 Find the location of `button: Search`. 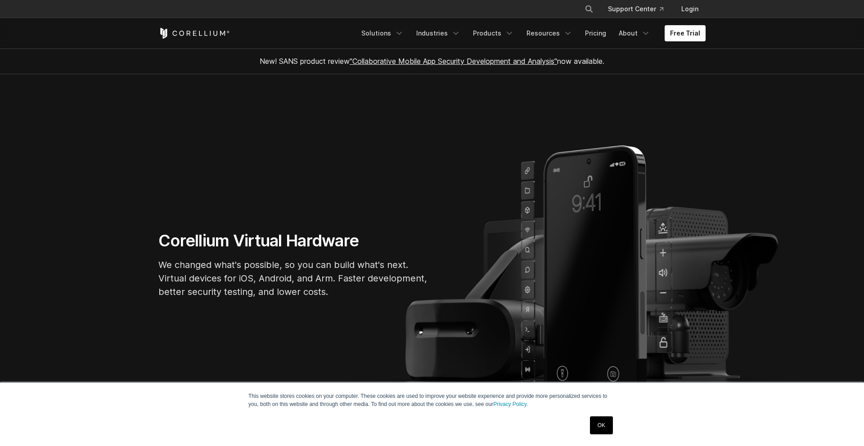

button: Search is located at coordinates (589, 9).